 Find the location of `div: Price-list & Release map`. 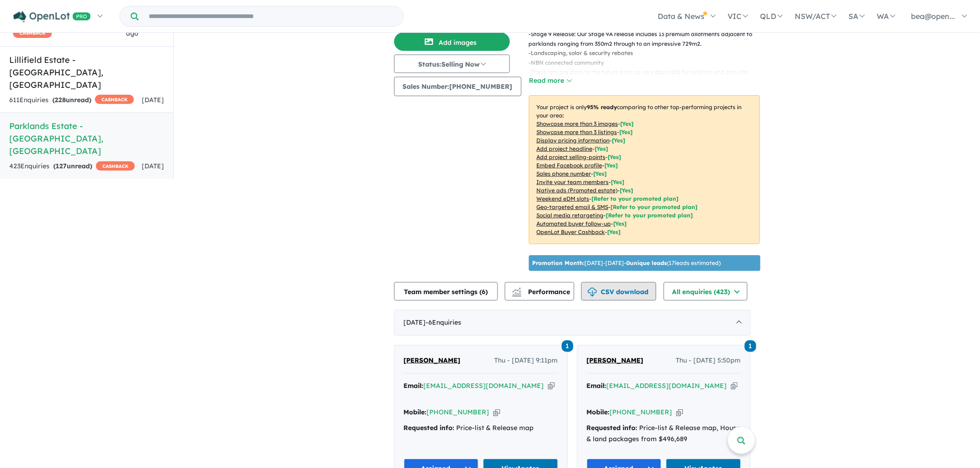

div: Price-list & Release map is located at coordinates (481, 429).